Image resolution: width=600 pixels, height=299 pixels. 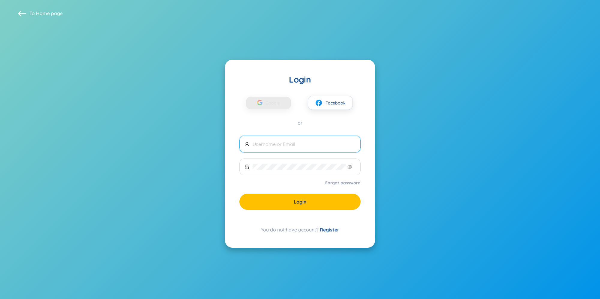 I want to click on input: Username or Email, so click(x=304, y=144).